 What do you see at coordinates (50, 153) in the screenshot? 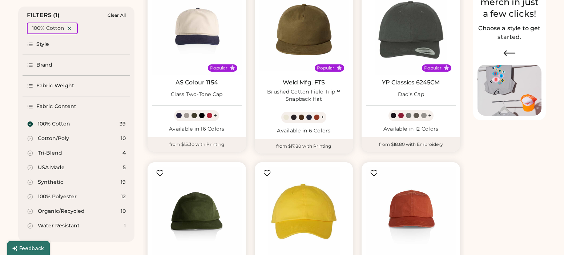
I see `div: Tri-Blend` at bounding box center [50, 153].